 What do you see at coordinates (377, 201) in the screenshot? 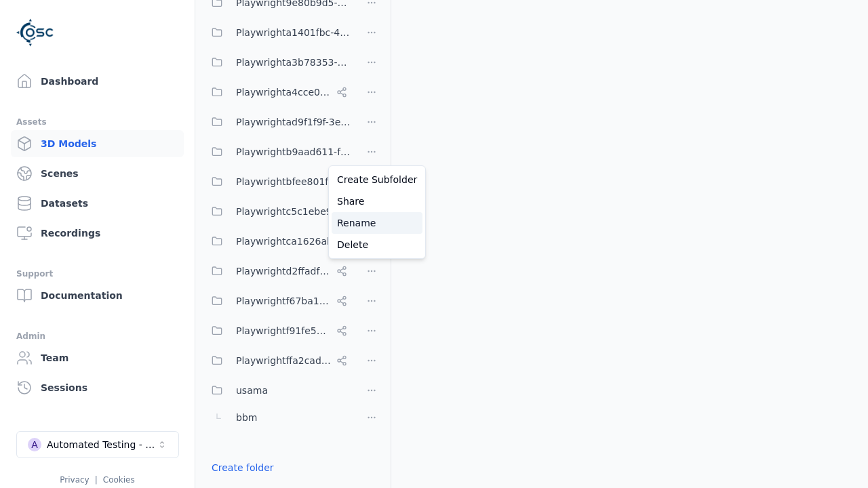
I see `a: Share` at bounding box center [377, 201].